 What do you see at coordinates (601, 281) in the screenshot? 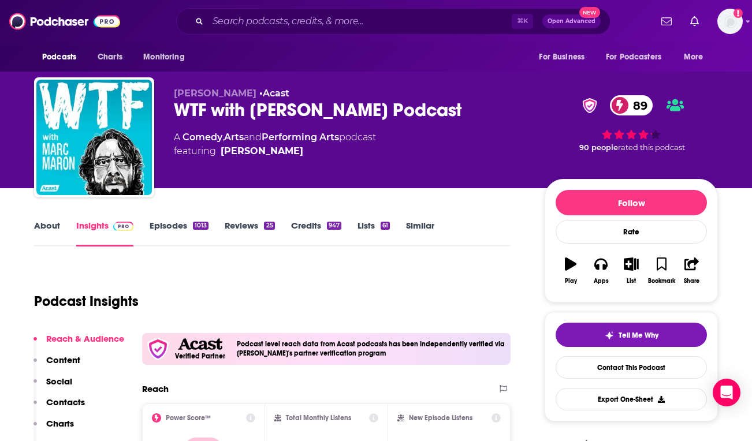
I see `div: Apps` at bounding box center [601, 281].